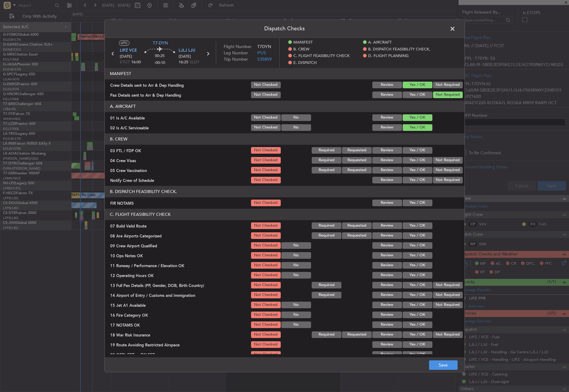 Image resolution: width=569 pixels, height=392 pixels. Describe the element at coordinates (285, 29) in the screenshot. I see `header: Dispatch Checks` at that location.